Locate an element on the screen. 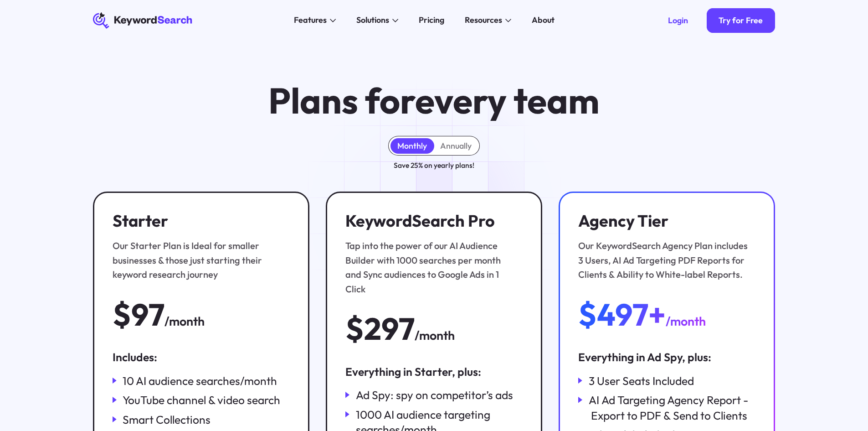 The width and height of the screenshot is (868, 431). div: About is located at coordinates (543, 20).